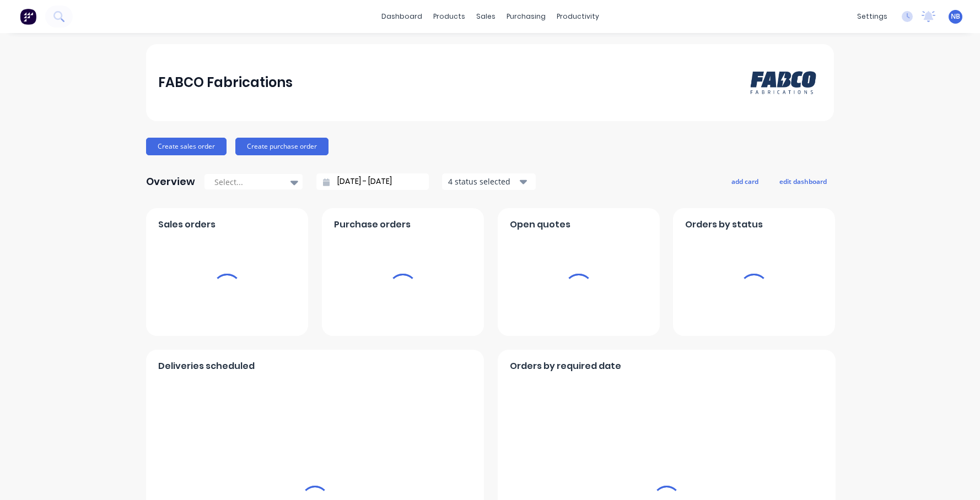 The image size is (980, 500). What do you see at coordinates (955, 17) in the screenshot?
I see `span: NB` at bounding box center [955, 17].